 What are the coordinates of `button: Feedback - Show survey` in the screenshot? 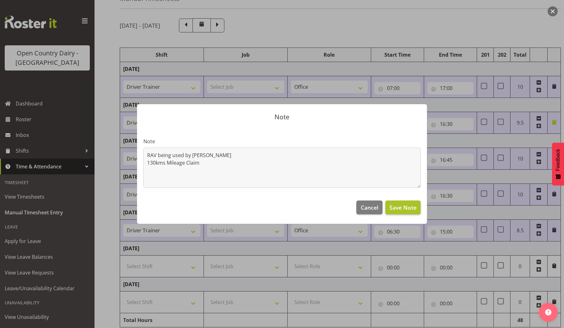 It's located at (558, 164).